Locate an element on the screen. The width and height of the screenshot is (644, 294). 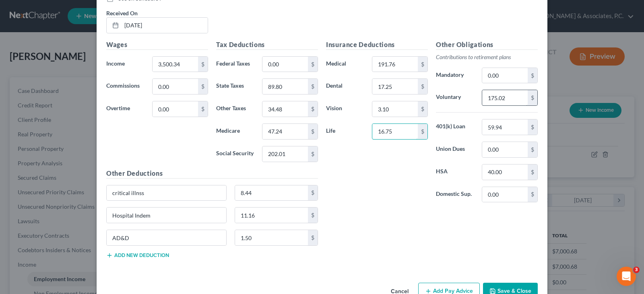
h5: Insurance Deductions is located at coordinates (377, 44).